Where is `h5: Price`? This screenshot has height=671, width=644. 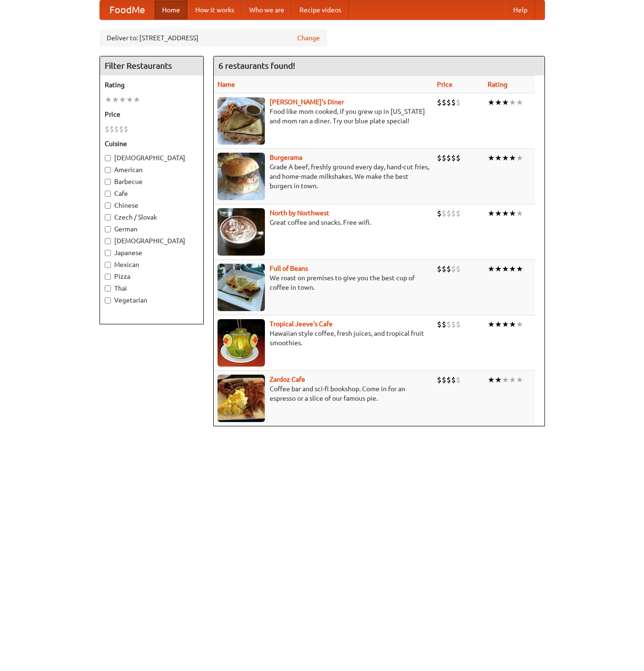
h5: Price is located at coordinates (152, 114).